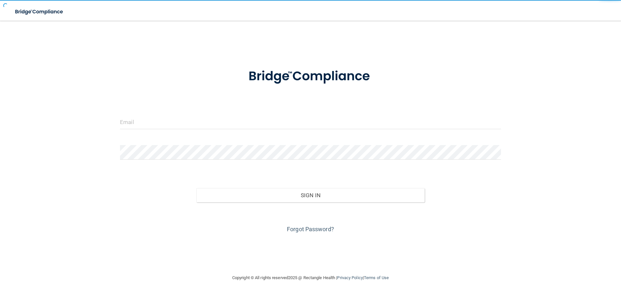  Describe the element at coordinates (311, 122) in the screenshot. I see `input: Email` at that location.